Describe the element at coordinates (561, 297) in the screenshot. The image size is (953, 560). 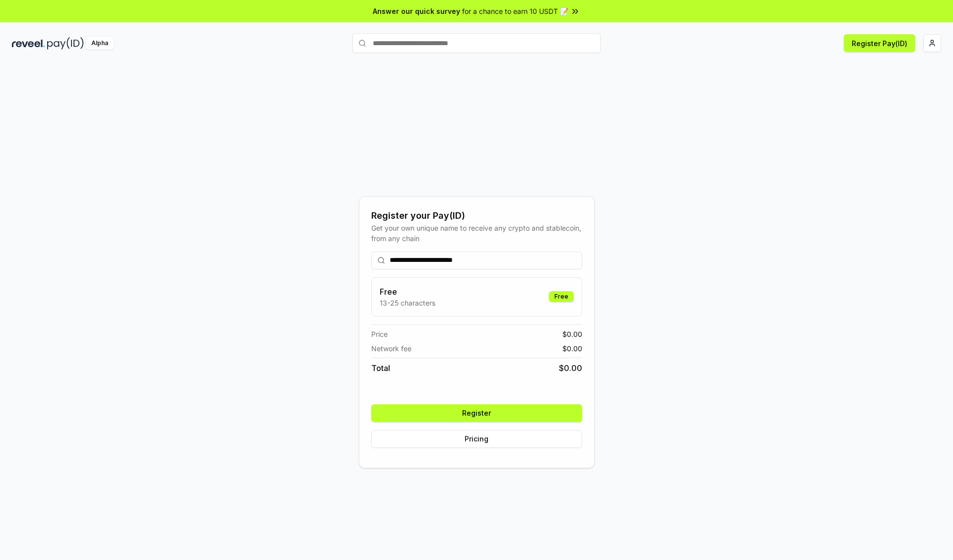
I see `div: Free` at that location.